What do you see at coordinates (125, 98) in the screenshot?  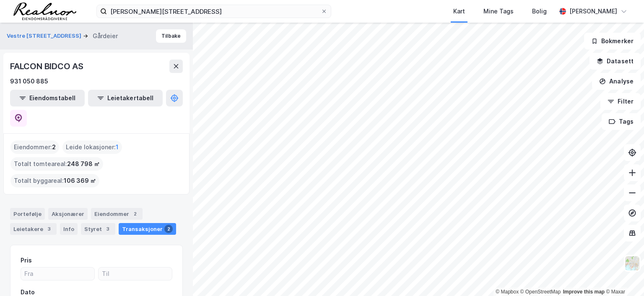 I see `button: Leietakertabell` at bounding box center [125, 98].